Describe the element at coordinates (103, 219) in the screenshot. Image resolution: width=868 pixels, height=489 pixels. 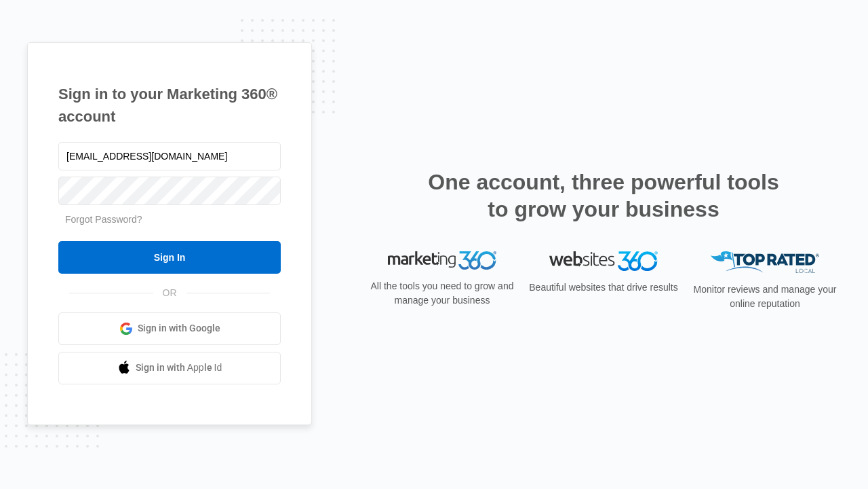
I see `a: Forgot Password?` at that location.